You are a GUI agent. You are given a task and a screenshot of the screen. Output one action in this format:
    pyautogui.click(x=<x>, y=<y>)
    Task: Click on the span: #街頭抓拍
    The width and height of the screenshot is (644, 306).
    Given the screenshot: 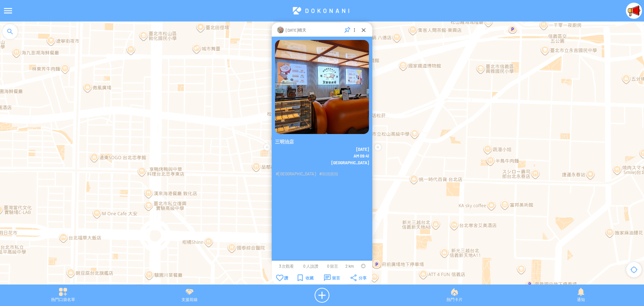 What is the action you would take?
    pyautogui.click(x=329, y=174)
    